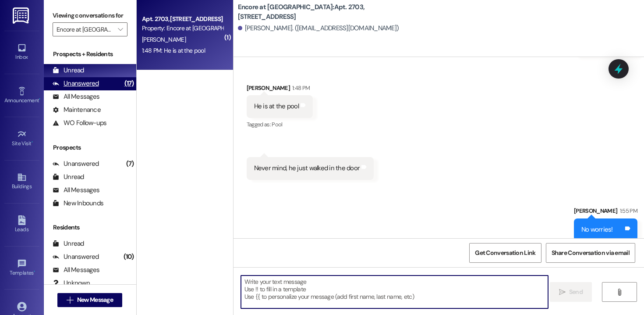  What do you see at coordinates (627, 211) in the screenshot?
I see `div: 1:55 PM` at bounding box center [627, 211].